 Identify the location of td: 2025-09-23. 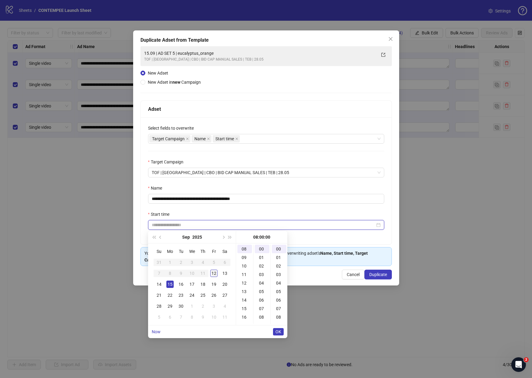
(181, 295).